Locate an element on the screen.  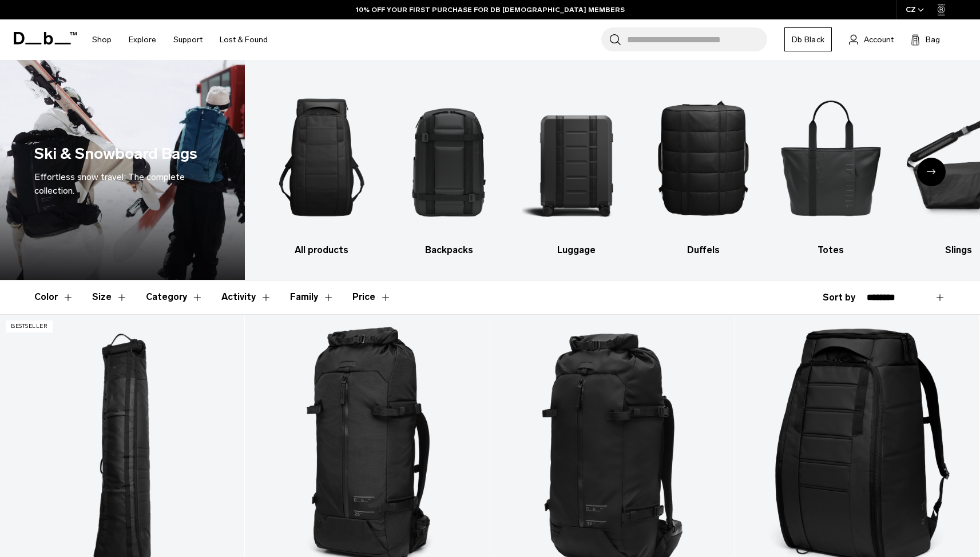
a: Db Black is located at coordinates (808, 39).